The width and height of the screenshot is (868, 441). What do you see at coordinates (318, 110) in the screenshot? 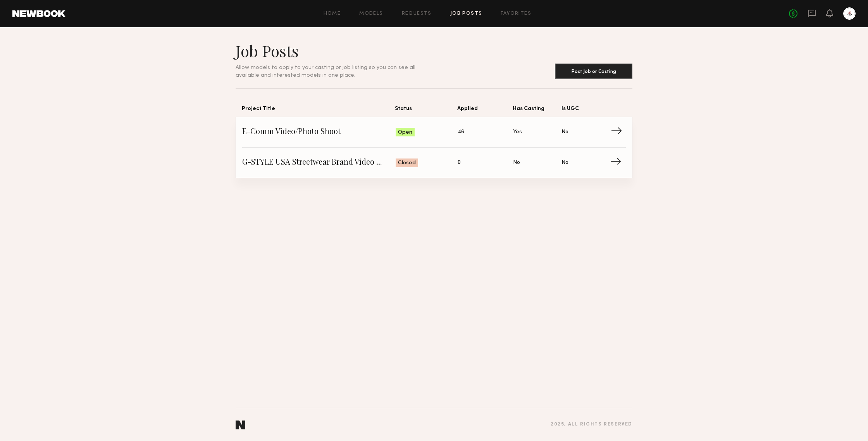
I see `span: Project Title` at bounding box center [318, 110].